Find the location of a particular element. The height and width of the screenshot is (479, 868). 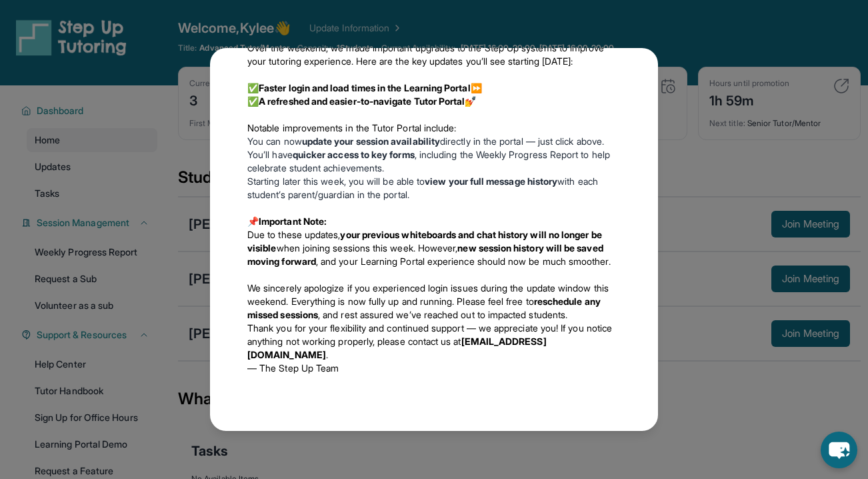

span: , and your Learning Portal experience should now be much smoother. is located at coordinates (464, 261).